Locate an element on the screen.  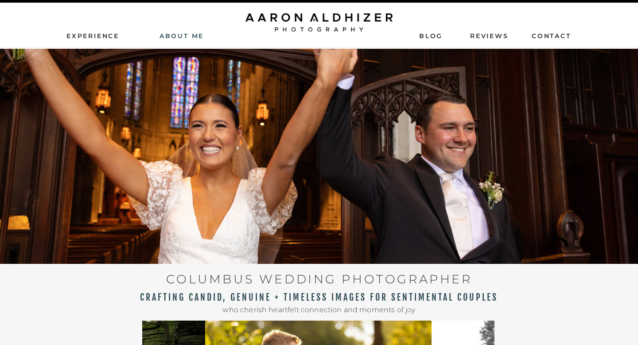
nav: Blog is located at coordinates (431, 35).